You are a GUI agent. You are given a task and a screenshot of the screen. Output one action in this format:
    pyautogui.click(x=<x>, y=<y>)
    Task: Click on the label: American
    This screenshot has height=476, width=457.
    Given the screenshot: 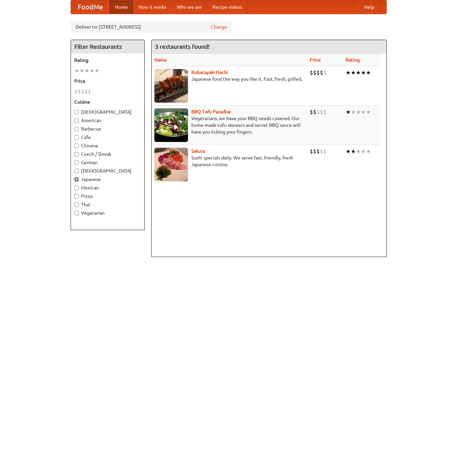 What is the action you would take?
    pyautogui.click(x=108, y=120)
    